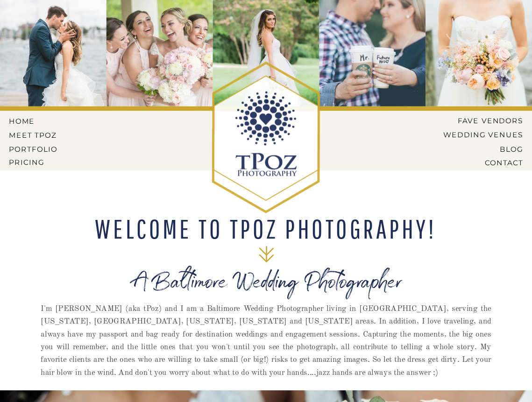 This screenshot has width=532, height=402. Describe the element at coordinates (34, 149) in the screenshot. I see `nav: PORTFOLIO` at that location.